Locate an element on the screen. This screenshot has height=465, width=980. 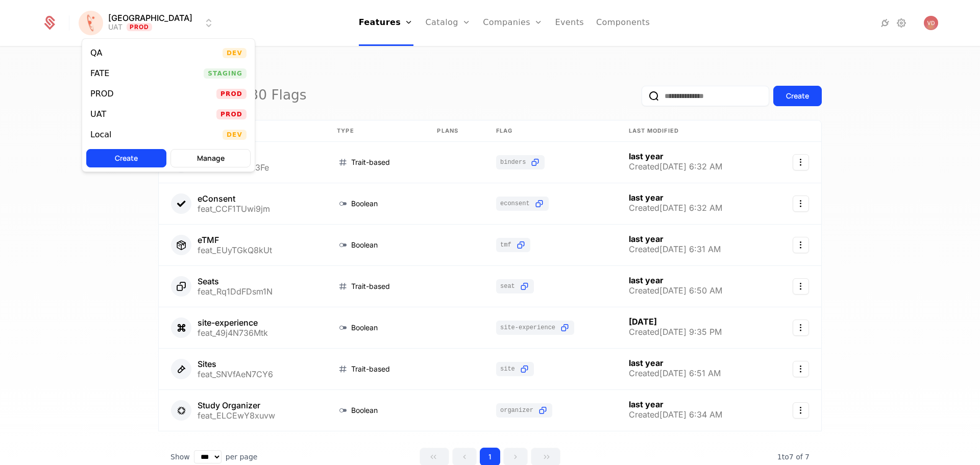
span: Staging is located at coordinates (225, 73).